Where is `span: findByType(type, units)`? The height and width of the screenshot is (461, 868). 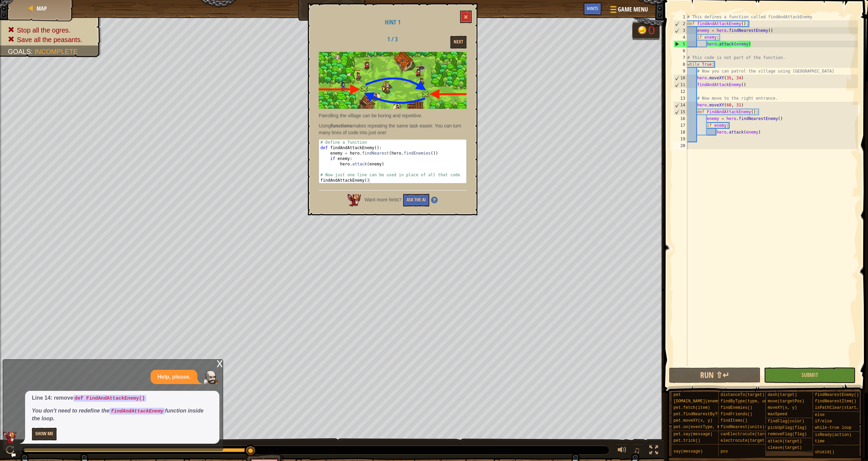 span: findByType(type, units) is located at coordinates (749, 402).